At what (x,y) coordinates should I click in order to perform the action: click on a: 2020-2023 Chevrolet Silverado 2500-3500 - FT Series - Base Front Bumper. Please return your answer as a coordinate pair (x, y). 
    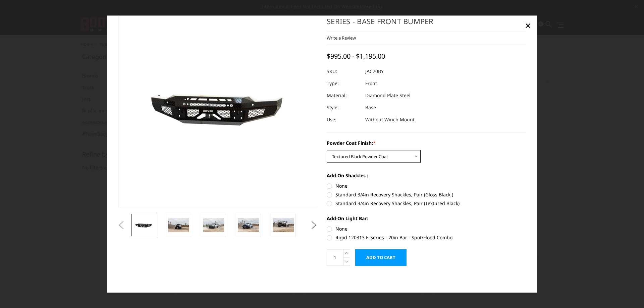
    Looking at the image, I should click on (218, 106).